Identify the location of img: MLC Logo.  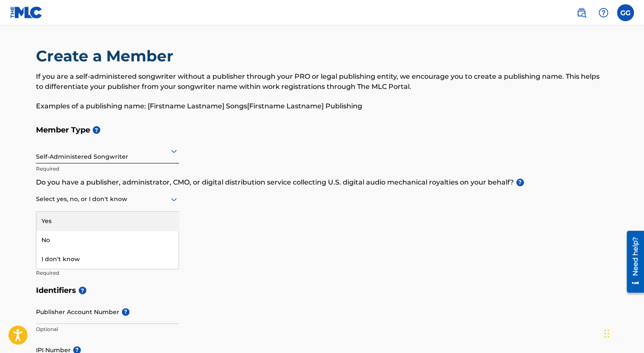
(26, 12).